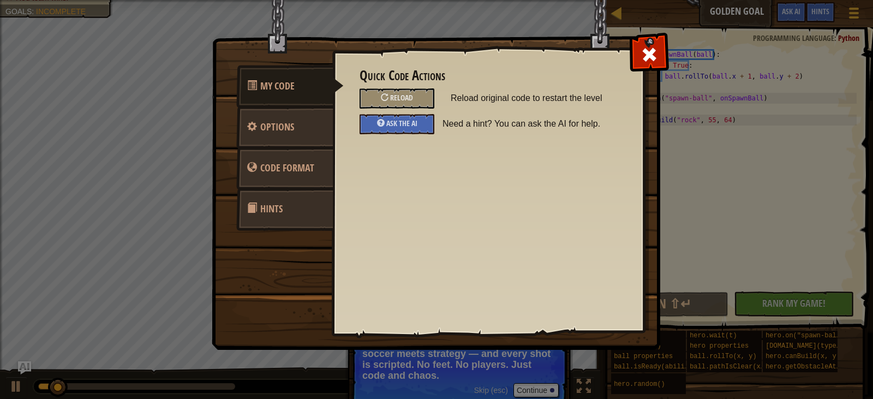 The height and width of the screenshot is (399, 873). I want to click on span: Hints, so click(271, 208).